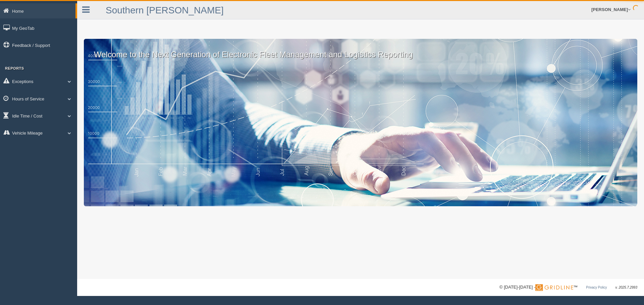  I want to click on a: Privacy Policy, so click(596, 287).